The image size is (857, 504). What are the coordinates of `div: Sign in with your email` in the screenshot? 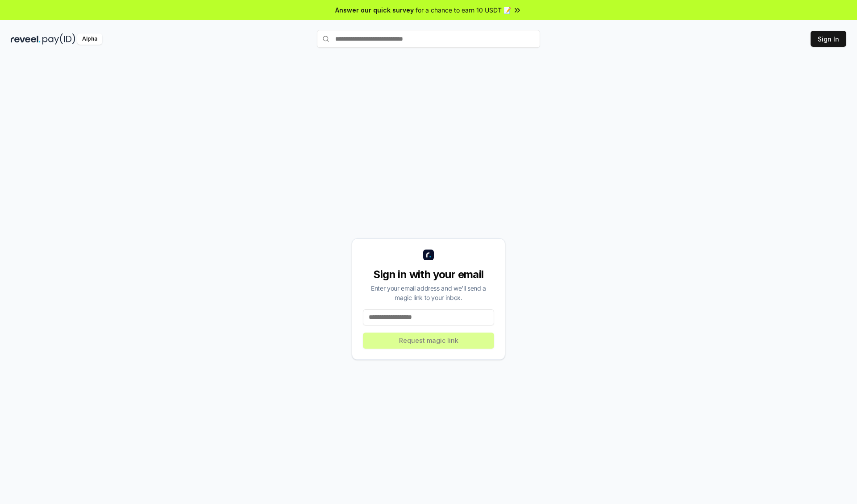 It's located at (429, 275).